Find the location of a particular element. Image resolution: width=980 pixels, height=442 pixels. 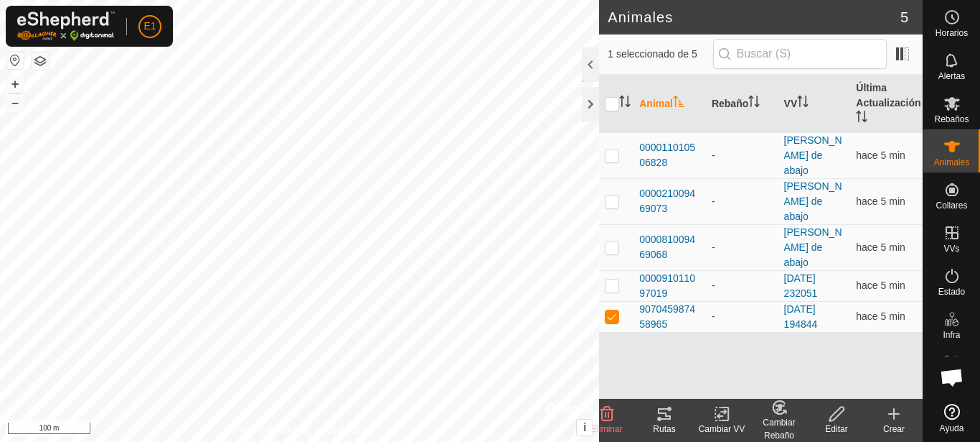

h2: Animales is located at coordinates (754, 17).